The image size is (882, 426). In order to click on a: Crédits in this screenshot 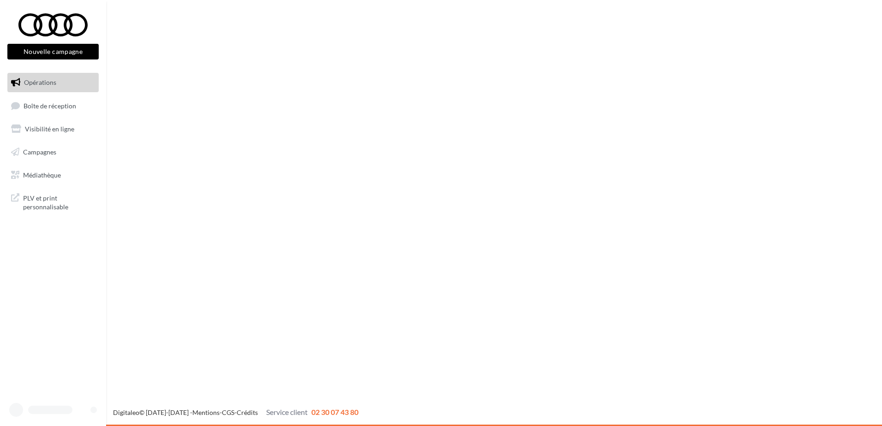, I will do `click(247, 412)`.